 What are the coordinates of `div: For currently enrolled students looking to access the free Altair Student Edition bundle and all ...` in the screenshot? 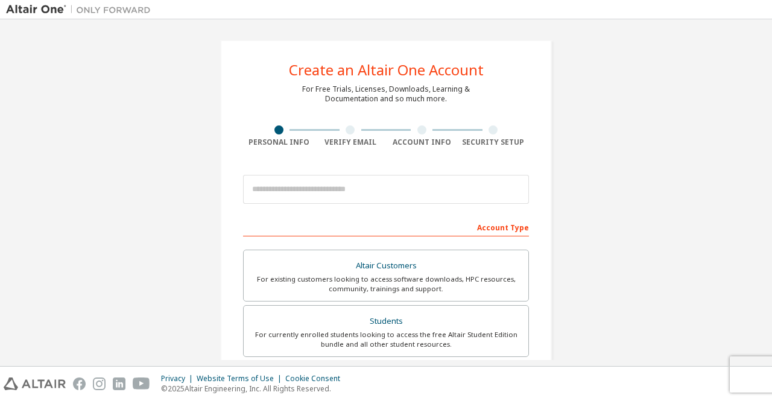 It's located at (386, 340).